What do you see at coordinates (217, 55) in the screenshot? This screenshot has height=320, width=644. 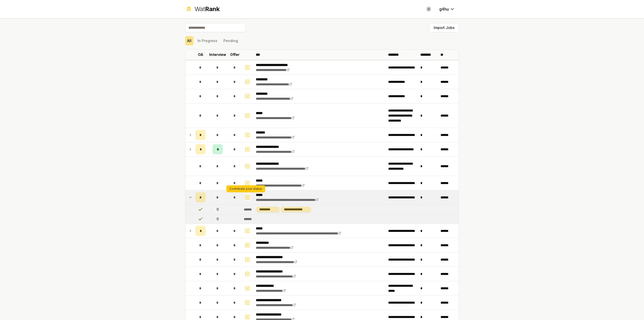 I see `p: Interview` at bounding box center [217, 55].